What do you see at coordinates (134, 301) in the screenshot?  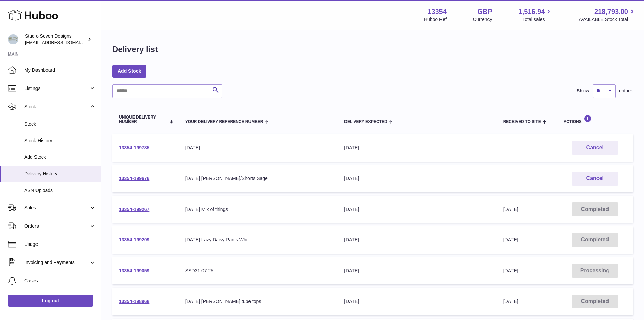 I see `a: 13354-198968` at bounding box center [134, 301].